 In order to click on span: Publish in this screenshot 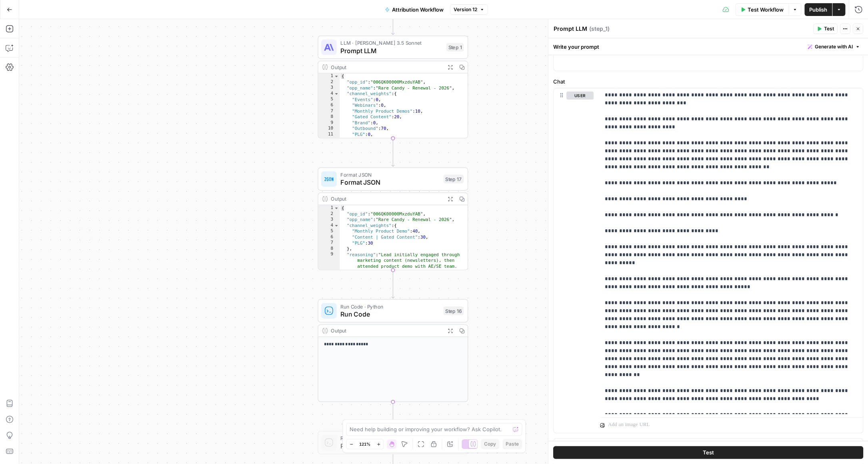, I will do `click(818, 10)`.